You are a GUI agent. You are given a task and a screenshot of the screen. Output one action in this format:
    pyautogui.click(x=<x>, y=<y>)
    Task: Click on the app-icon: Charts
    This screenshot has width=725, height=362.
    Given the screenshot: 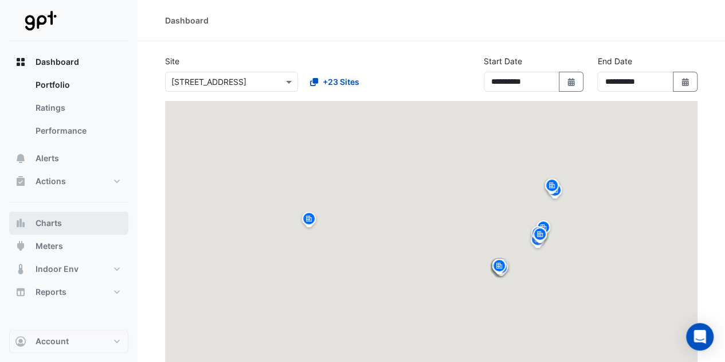 What is the action you would take?
    pyautogui.click(x=21, y=223)
    